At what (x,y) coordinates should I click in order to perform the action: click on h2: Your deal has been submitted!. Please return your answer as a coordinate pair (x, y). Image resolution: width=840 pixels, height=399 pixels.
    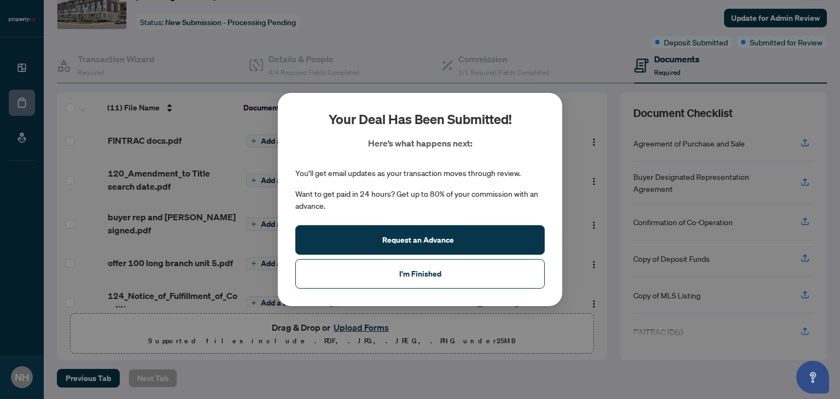
    Looking at the image, I should click on (420, 119).